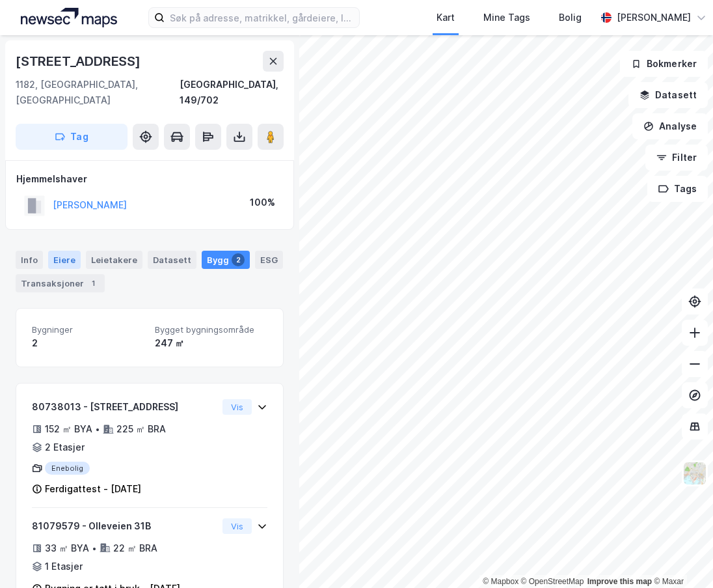 Image resolution: width=713 pixels, height=588 pixels. What do you see at coordinates (570, 18) in the screenshot?
I see `div: Bolig` at bounding box center [570, 18].